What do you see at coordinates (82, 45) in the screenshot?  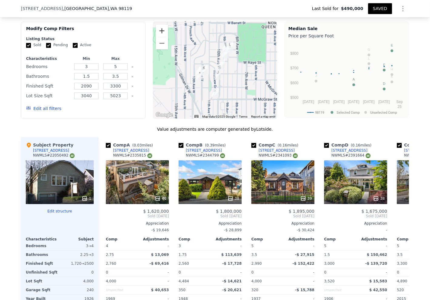 I see `label: Active` at bounding box center [82, 45].